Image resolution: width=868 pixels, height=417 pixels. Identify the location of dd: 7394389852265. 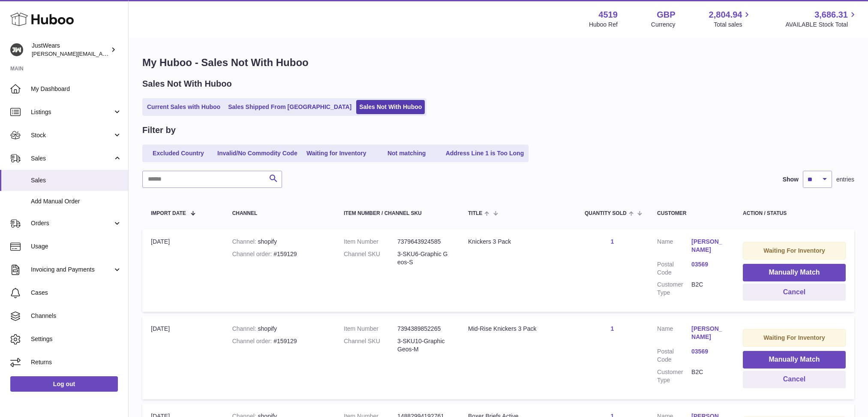
(424, 328).